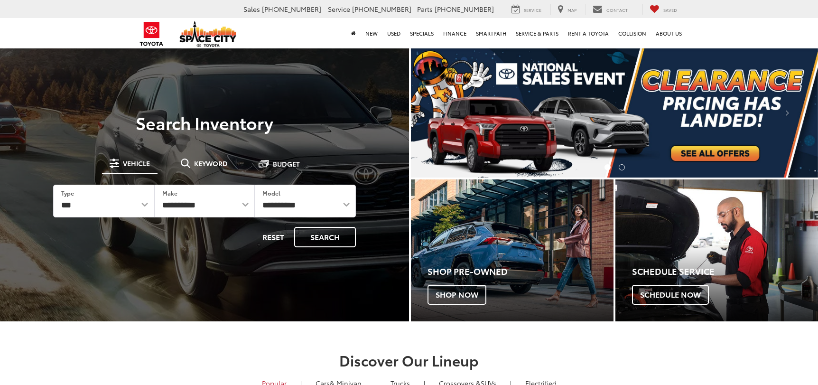 The height and width of the screenshot is (385, 818). What do you see at coordinates (394, 33) in the screenshot?
I see `a: Used` at bounding box center [394, 33].